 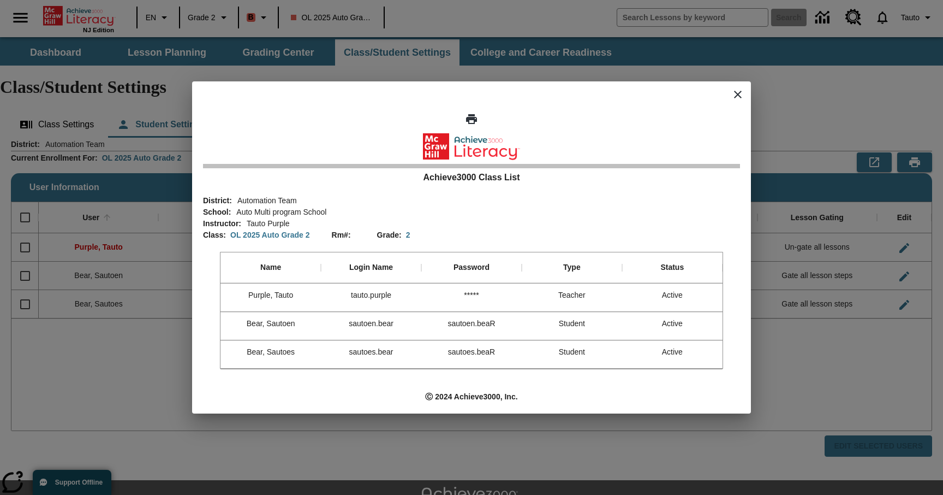 What do you see at coordinates (738, 94) in the screenshot?
I see `button: close modal` at bounding box center [738, 94].